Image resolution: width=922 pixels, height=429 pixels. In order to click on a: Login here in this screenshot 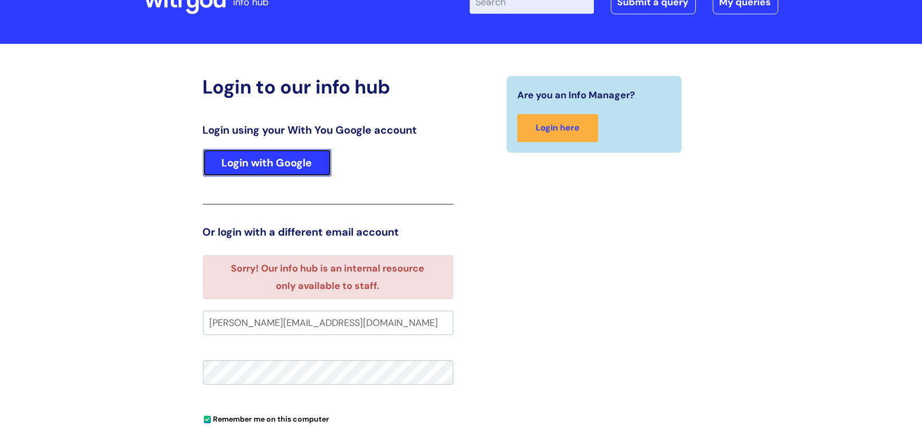, I will do `click(557, 128)`.